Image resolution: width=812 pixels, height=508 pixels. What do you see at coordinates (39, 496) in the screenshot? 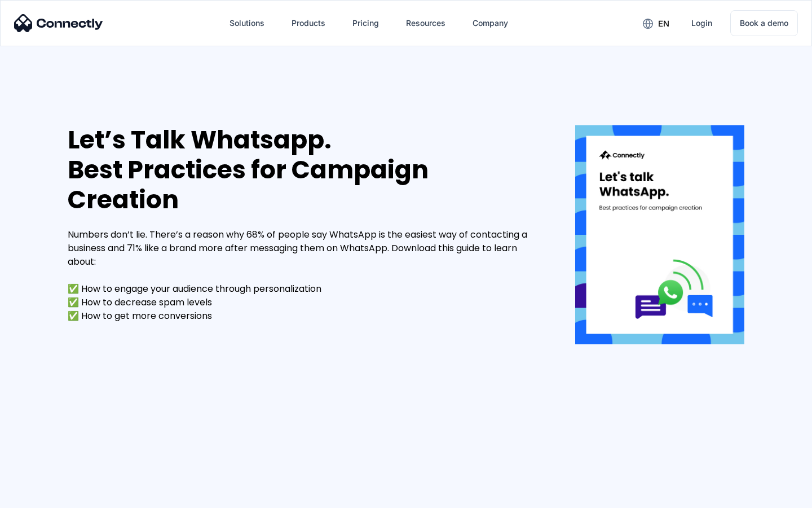
I see `aside: Language selected: English` at bounding box center [39, 496].